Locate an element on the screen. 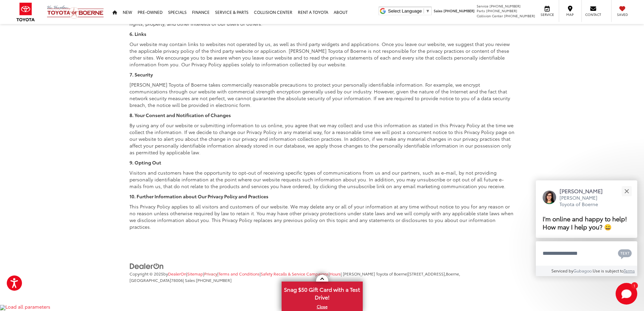 The width and height of the screenshot is (644, 311). b: 7. Security is located at coordinates (141, 75).